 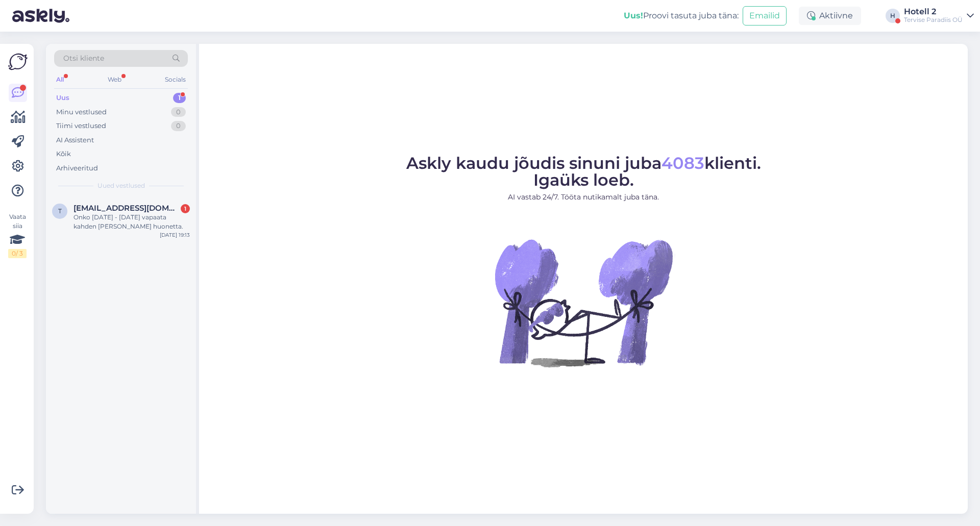 What do you see at coordinates (121, 185) in the screenshot?
I see `span: Uued vestlused` at bounding box center [121, 185].